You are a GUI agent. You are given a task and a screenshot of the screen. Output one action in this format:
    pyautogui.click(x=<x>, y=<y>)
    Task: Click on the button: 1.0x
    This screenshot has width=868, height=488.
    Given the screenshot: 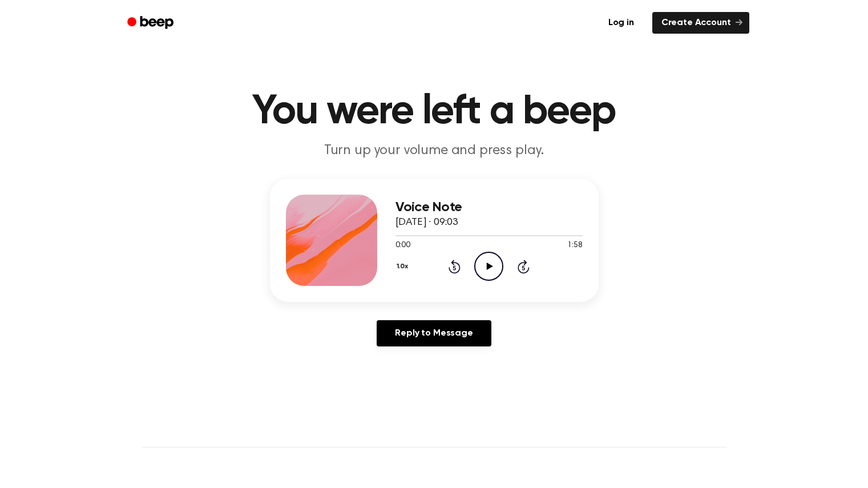 What is the action you would take?
    pyautogui.click(x=404, y=266)
    